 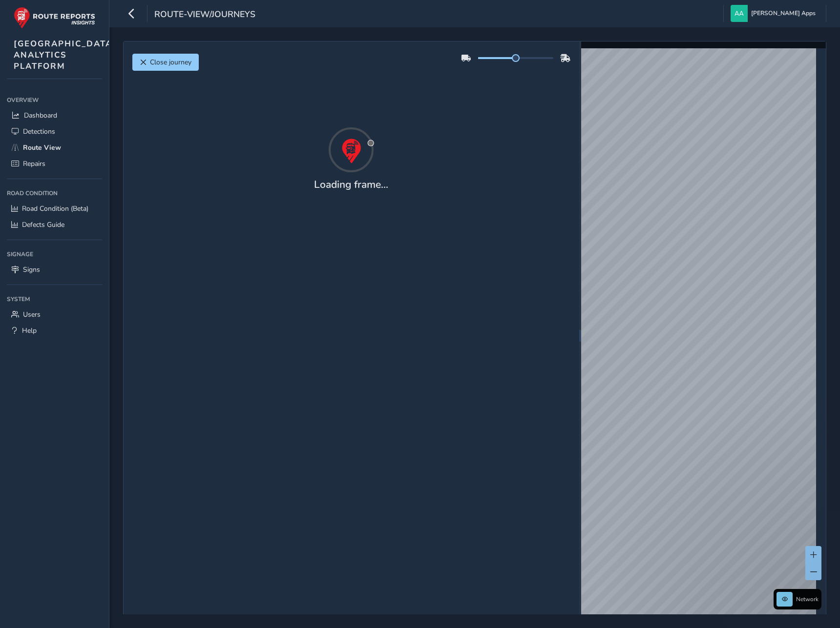 What do you see at coordinates (54, 163) in the screenshot?
I see `a: Repairs` at bounding box center [54, 163].